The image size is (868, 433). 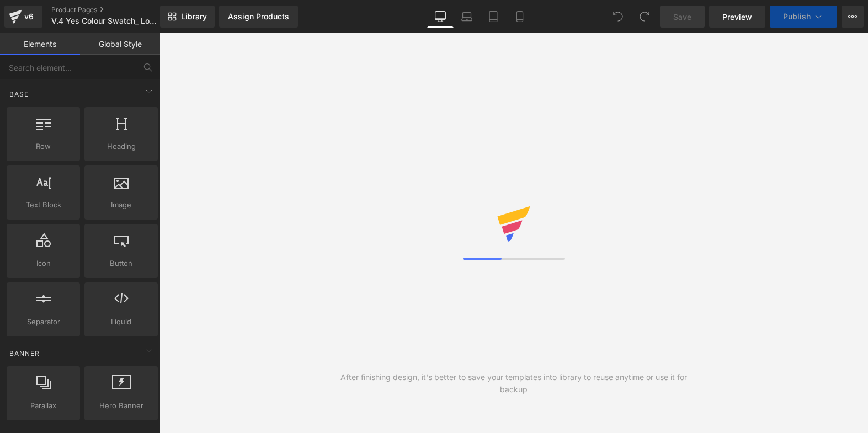 What do you see at coordinates (645, 17) in the screenshot?
I see `button: Redo` at bounding box center [645, 17].